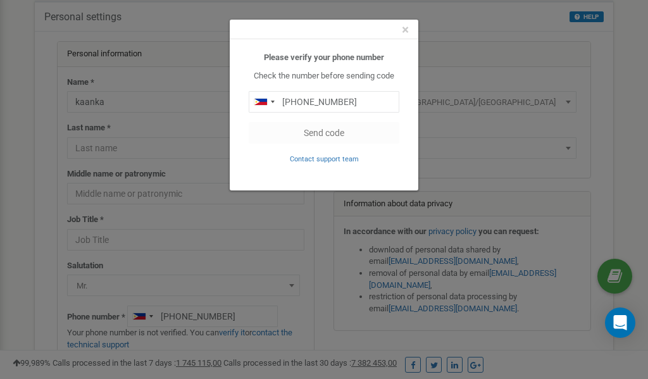 The image size is (648, 379). What do you see at coordinates (405, 30) in the screenshot?
I see `button: Close` at bounding box center [405, 30].